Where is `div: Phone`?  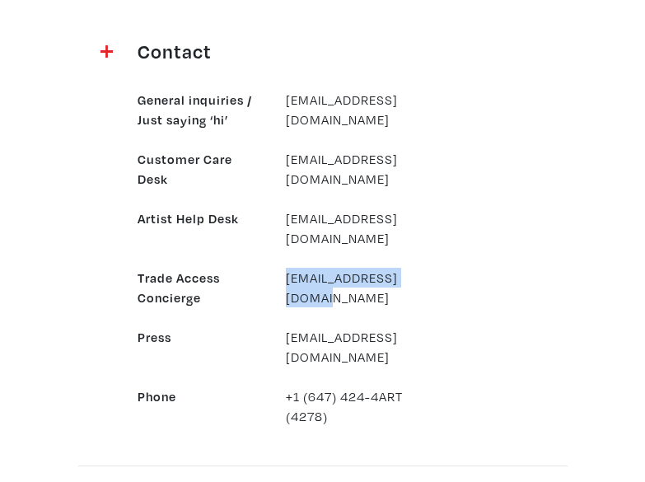 div: Phone is located at coordinates (199, 406).